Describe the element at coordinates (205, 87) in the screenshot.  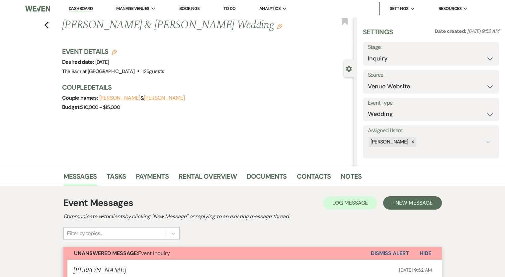
I see `h3: Couple Details` at that location.